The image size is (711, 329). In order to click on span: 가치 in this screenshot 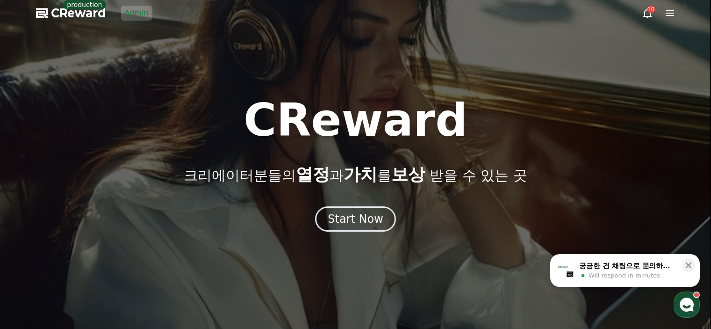, I will do `click(361, 174)`.